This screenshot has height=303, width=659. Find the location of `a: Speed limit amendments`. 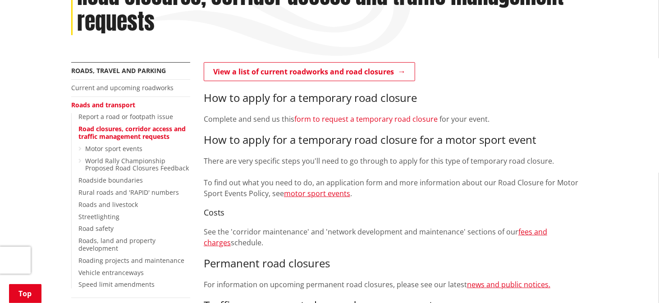

a: Speed limit amendments is located at coordinates (116, 284).